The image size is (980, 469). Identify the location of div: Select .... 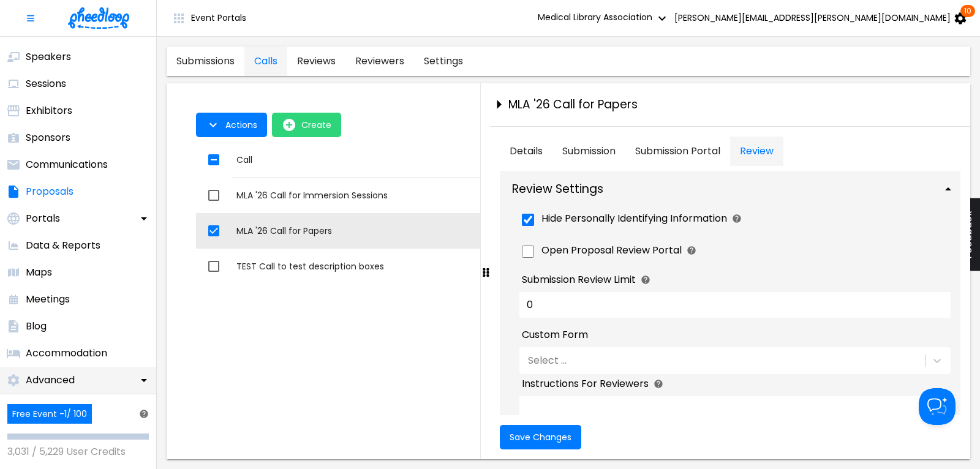
(545, 360).